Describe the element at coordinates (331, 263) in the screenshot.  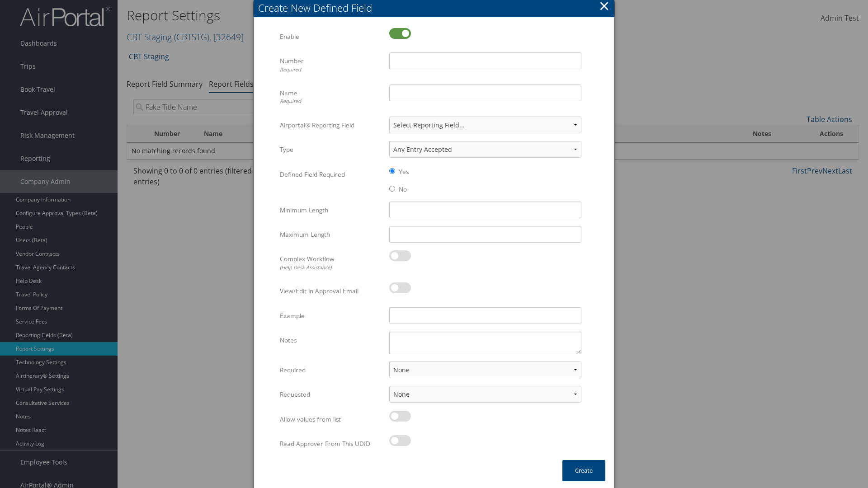
I see `label: Complex Workflow` at that location.